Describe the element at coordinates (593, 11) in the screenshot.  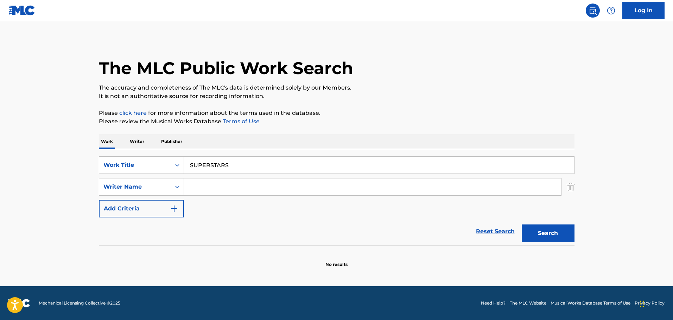
I see `img: search` at that location.